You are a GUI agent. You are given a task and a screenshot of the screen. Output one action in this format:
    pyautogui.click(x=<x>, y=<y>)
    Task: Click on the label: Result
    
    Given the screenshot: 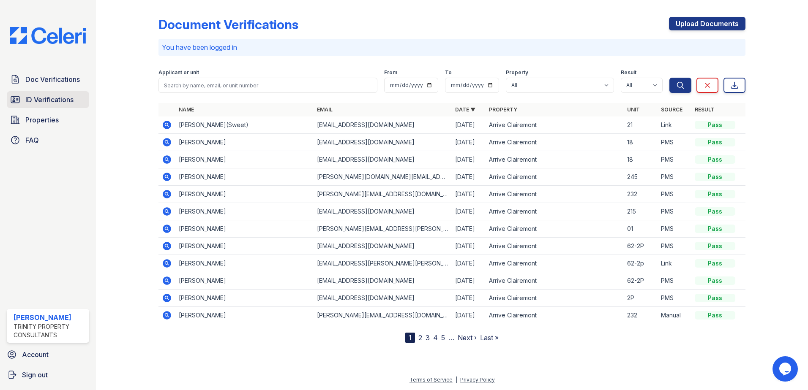 What is the action you would take?
    pyautogui.click(x=628, y=73)
    